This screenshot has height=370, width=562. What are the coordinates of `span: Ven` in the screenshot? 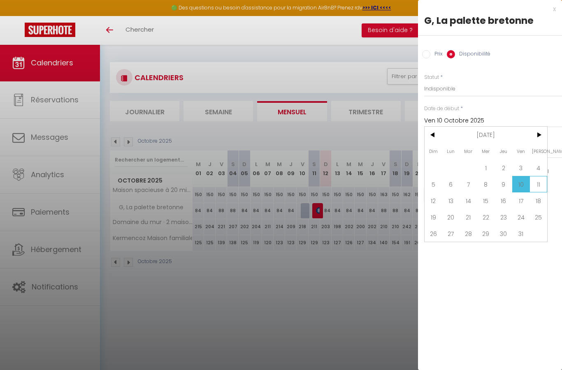 It's located at (521, 151).